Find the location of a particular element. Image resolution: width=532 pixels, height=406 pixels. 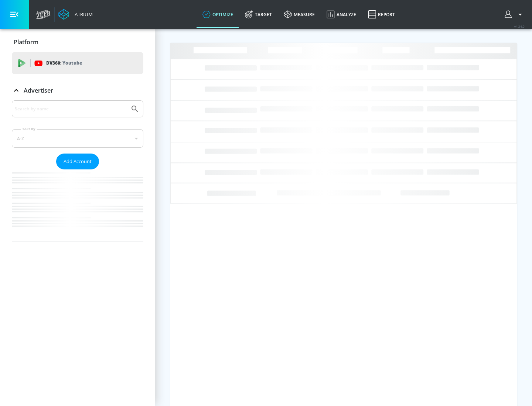

p: Youtube is located at coordinates (72, 63).